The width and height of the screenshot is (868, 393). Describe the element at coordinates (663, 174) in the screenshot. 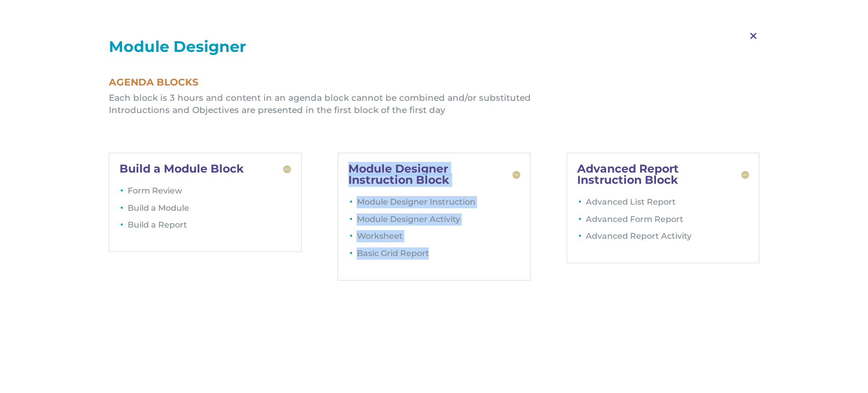

I see `h5: Advanced Report Instruction Block` at that location.